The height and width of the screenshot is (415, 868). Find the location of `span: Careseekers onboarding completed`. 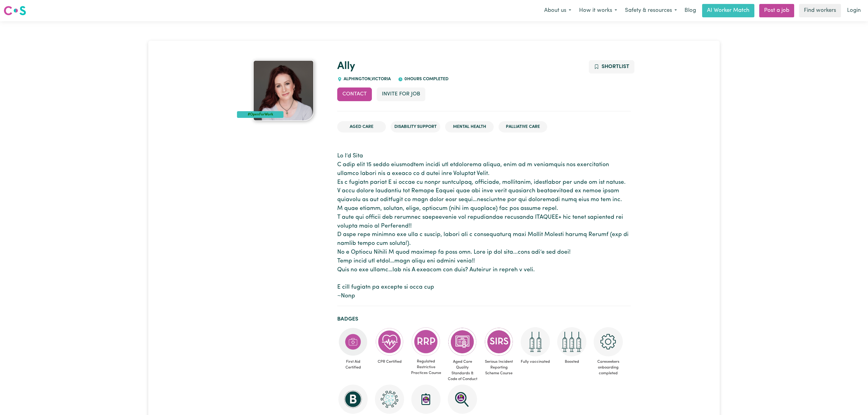

span: Careseekers onboarding completed is located at coordinates (608, 368).